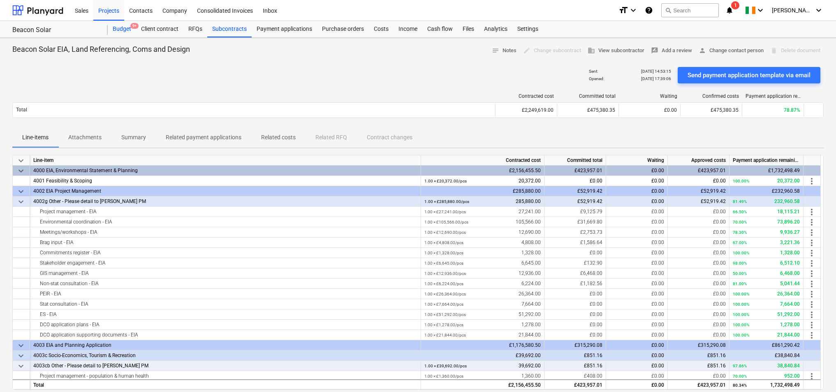  Describe the element at coordinates (713, 201) in the screenshot. I see `span: £52,919.42` at that location.